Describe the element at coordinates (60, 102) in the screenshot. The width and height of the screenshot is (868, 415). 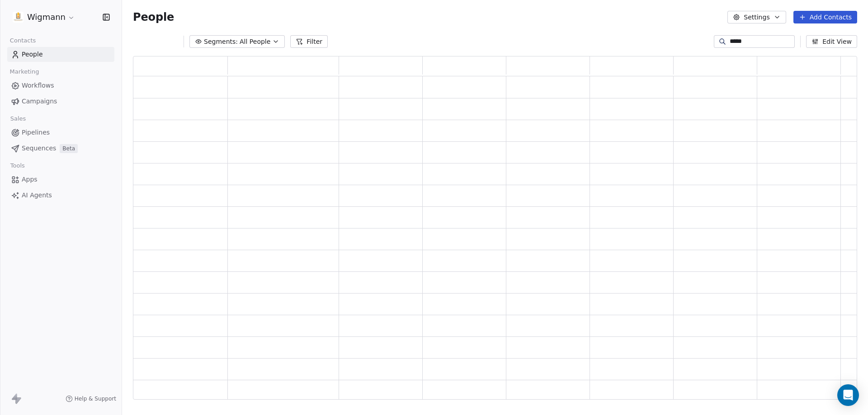
I see `a: Campaigns` at that location.